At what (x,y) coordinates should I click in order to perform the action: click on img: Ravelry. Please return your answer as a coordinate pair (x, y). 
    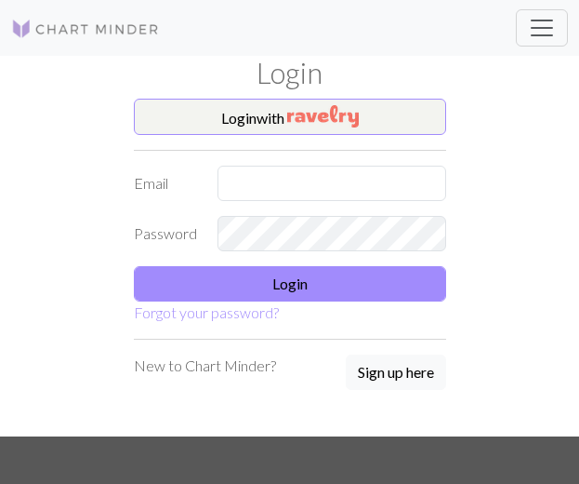
    Looking at the image, I should click on (323, 116).